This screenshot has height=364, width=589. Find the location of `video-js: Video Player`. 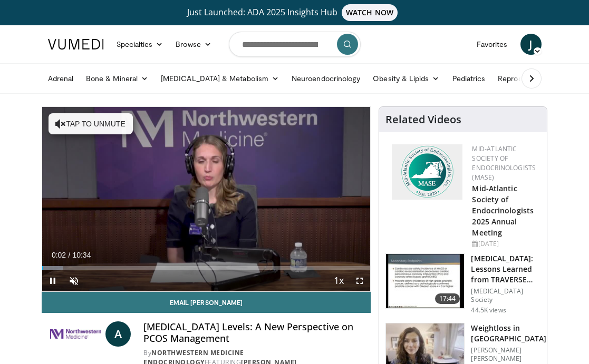

video-js: Video Player is located at coordinates (206, 199).